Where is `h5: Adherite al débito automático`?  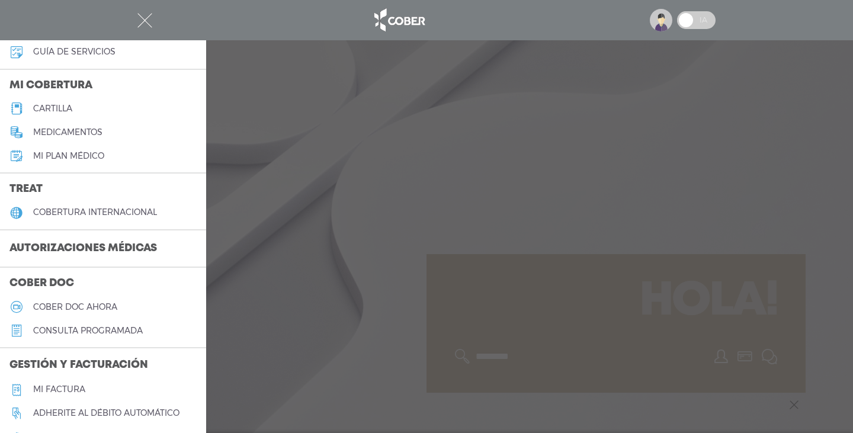 h5: Adherite al débito automático is located at coordinates (106, 413).